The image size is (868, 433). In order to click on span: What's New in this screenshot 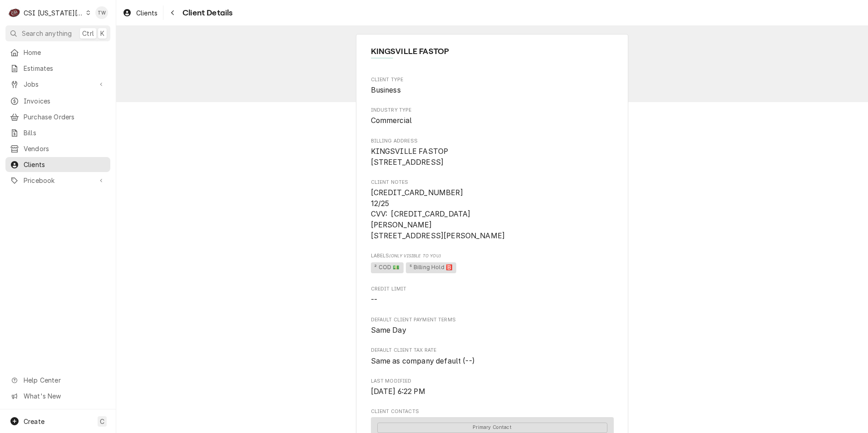, I will do `click(64, 395)`.